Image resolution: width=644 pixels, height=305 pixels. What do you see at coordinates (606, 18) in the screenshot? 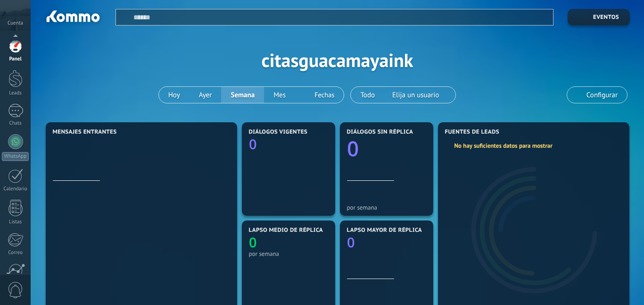
I see `span: Eventos` at bounding box center [606, 18].